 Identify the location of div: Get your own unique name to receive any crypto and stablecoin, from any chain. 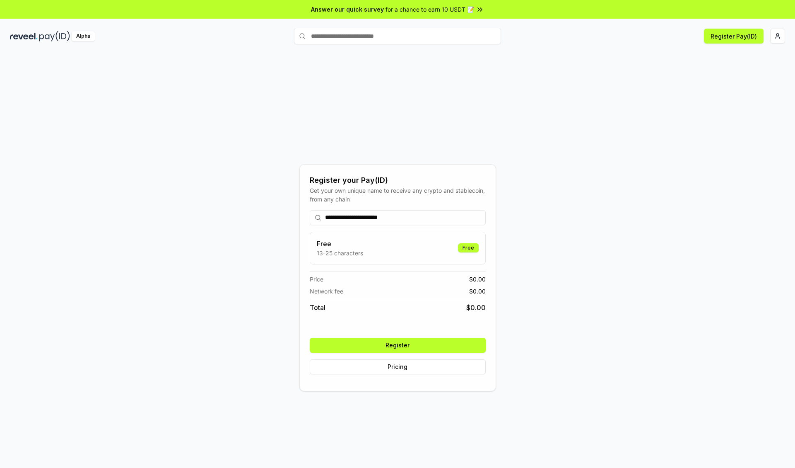
(398, 195).